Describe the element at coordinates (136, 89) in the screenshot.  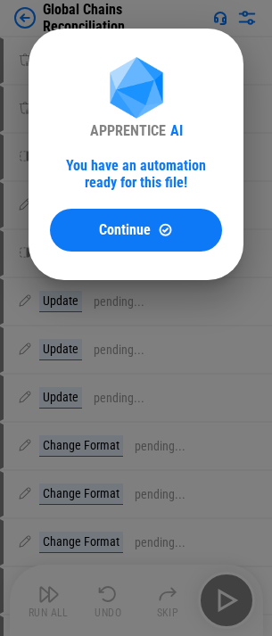
I see `img: Apprentice AI` at that location.